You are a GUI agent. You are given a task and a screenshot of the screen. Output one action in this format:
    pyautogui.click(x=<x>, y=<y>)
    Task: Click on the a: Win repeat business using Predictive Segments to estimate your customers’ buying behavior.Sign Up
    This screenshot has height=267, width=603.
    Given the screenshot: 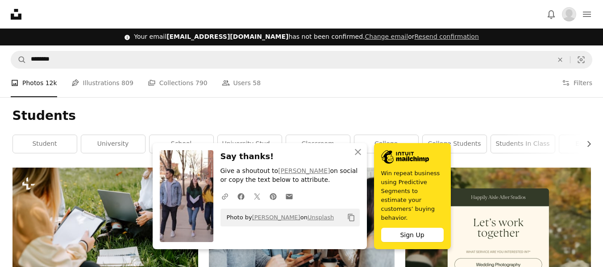 What is the action you would take?
    pyautogui.click(x=412, y=196)
    